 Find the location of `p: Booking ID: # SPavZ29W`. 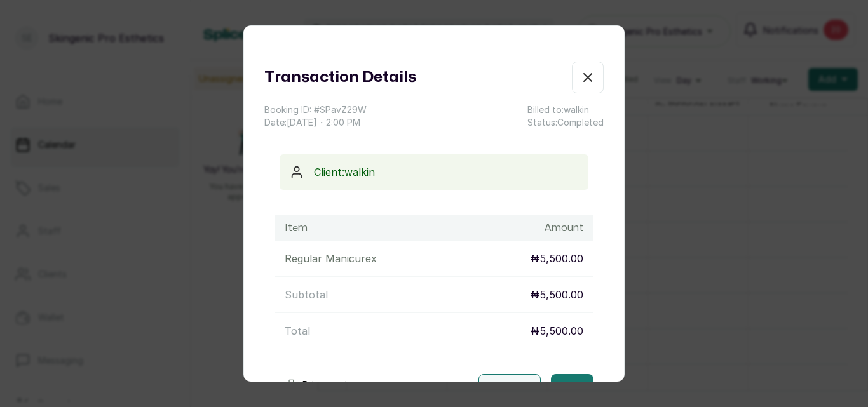

p: Booking ID: # SPavZ29W is located at coordinates (315, 110).